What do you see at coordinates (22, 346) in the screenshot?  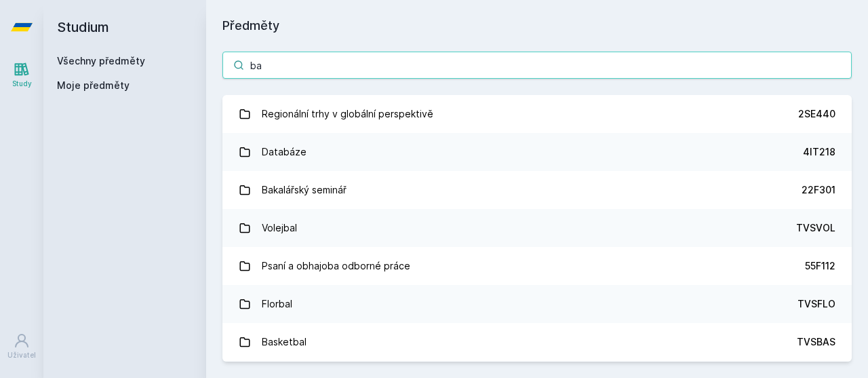 I see `a: Uživatel` at bounding box center [22, 346].